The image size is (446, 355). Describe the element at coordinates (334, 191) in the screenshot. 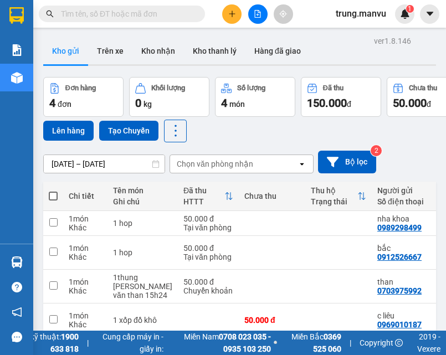

I see `div: Thu hộ` at that location.